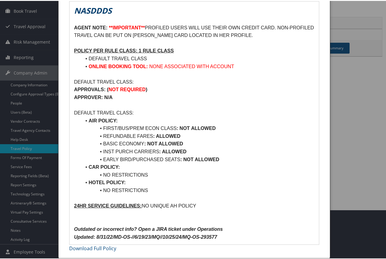 The image size is (386, 259). What do you see at coordinates (183, 127) in the screenshot?
I see `strong: : NOT` at bounding box center [183, 127].